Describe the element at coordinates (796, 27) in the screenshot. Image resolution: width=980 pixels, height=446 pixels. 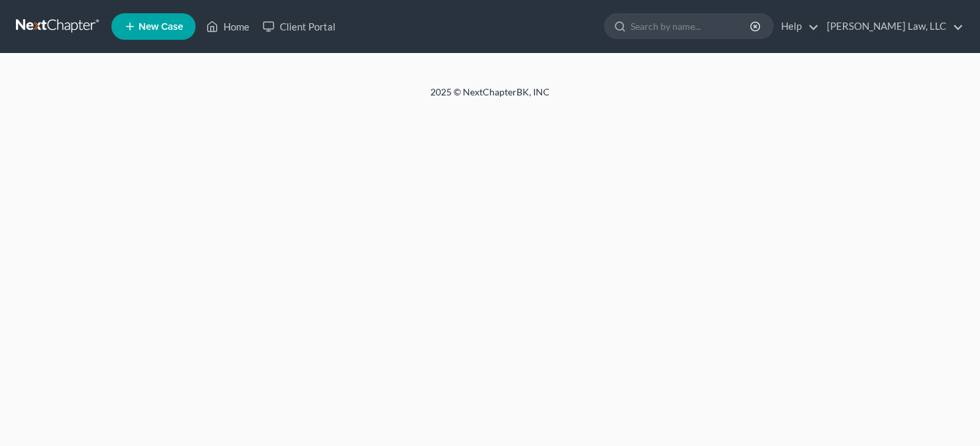
I see `a: Help` at that location.